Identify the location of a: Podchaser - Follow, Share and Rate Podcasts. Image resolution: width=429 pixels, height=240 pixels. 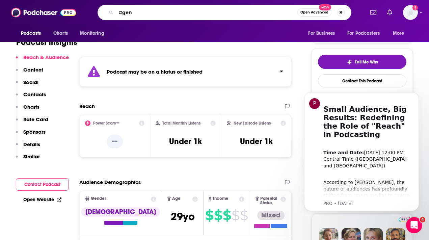
(44, 12).